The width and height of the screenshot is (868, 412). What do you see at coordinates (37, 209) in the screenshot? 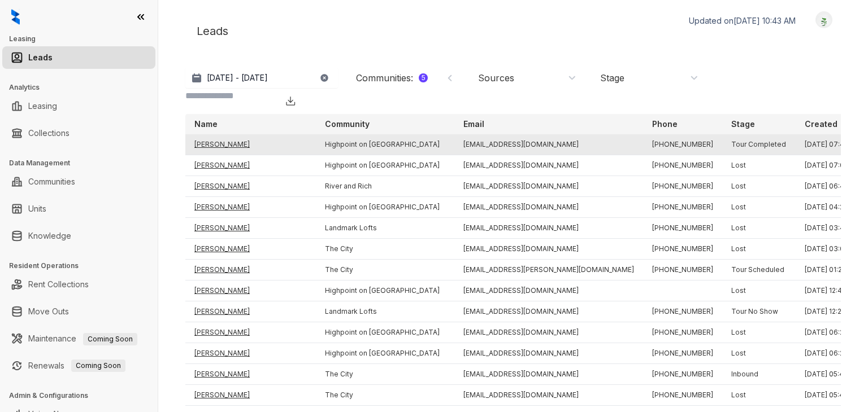
I see `a: Units` at bounding box center [37, 209].